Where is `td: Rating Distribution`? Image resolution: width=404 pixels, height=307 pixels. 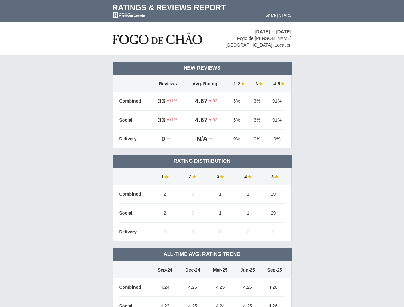 td: Rating Distribution is located at coordinates (202, 161).